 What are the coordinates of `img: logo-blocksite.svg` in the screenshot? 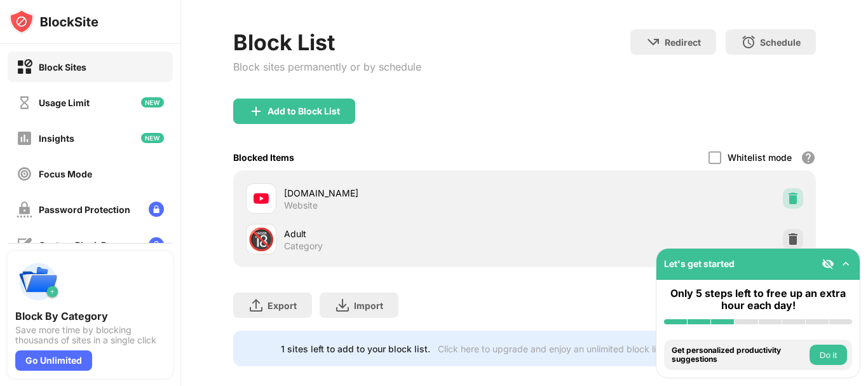 It's located at (54, 22).